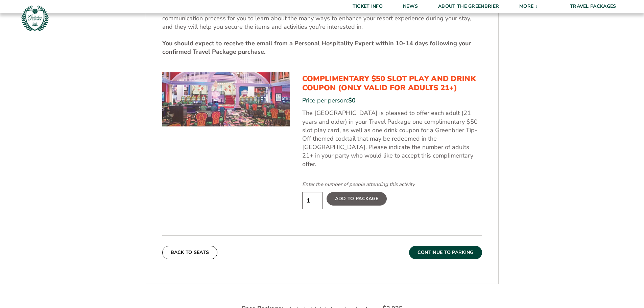  I want to click on img: Greenbrier Tip-Off, so click(35, 18).